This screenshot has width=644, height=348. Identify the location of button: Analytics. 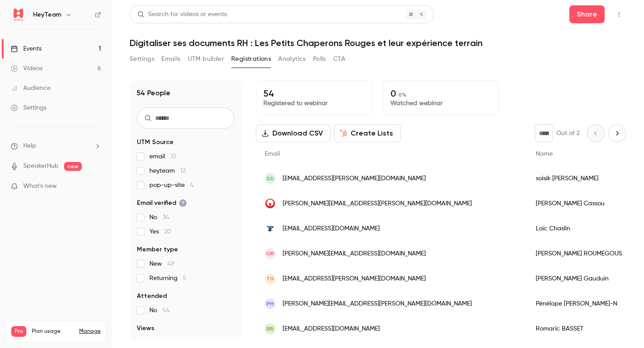
(292, 59).